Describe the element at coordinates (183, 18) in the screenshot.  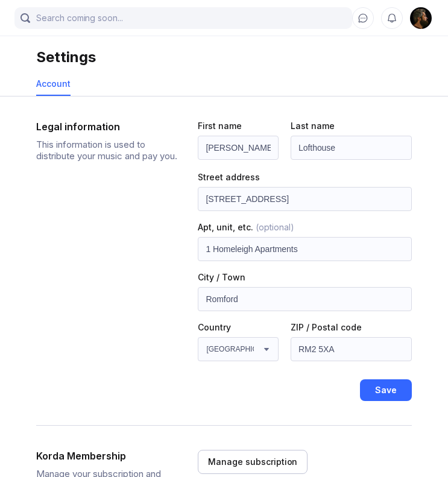
I see `input: Search coming soon...` at that location.